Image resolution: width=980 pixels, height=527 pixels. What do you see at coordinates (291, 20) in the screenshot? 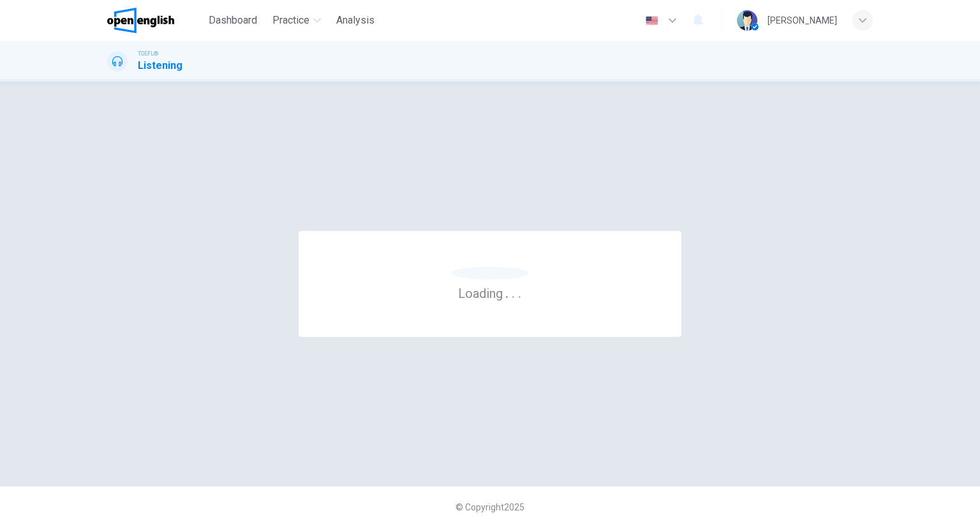
I see `span: Practice` at bounding box center [291, 20].